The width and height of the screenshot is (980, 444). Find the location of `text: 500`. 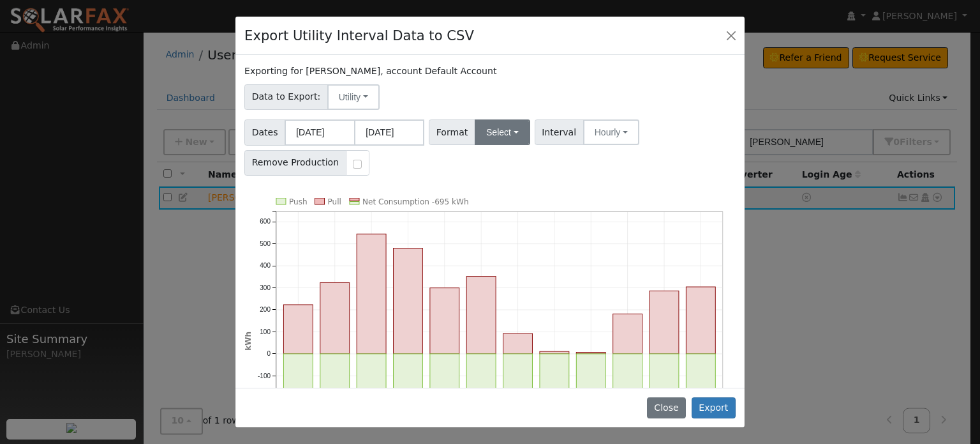

text: 500 is located at coordinates (265, 243).